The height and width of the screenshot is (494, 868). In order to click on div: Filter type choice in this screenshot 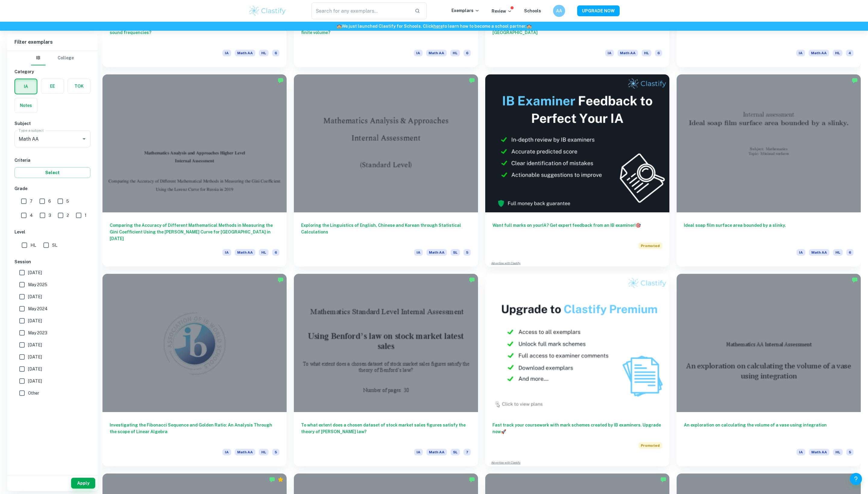, I will do `click(53, 58)`.